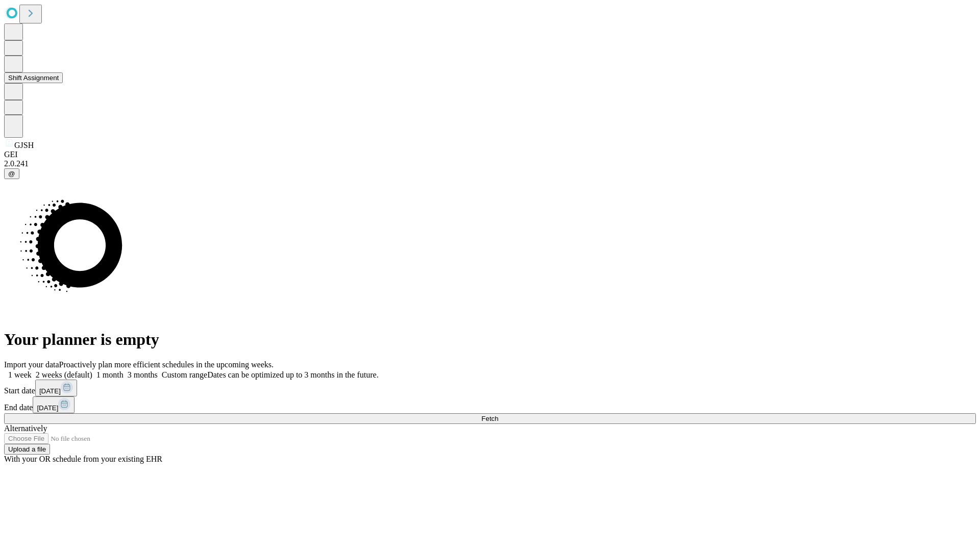 Image resolution: width=980 pixels, height=551 pixels. What do you see at coordinates (24, 145) in the screenshot?
I see `span: GJSH` at bounding box center [24, 145].